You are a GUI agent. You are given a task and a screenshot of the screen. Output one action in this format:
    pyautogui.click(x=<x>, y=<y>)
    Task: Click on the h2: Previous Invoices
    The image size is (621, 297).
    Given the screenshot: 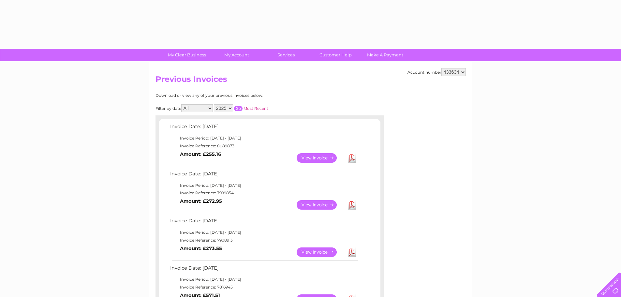 What is the action you would take?
    pyautogui.click(x=311, y=81)
    